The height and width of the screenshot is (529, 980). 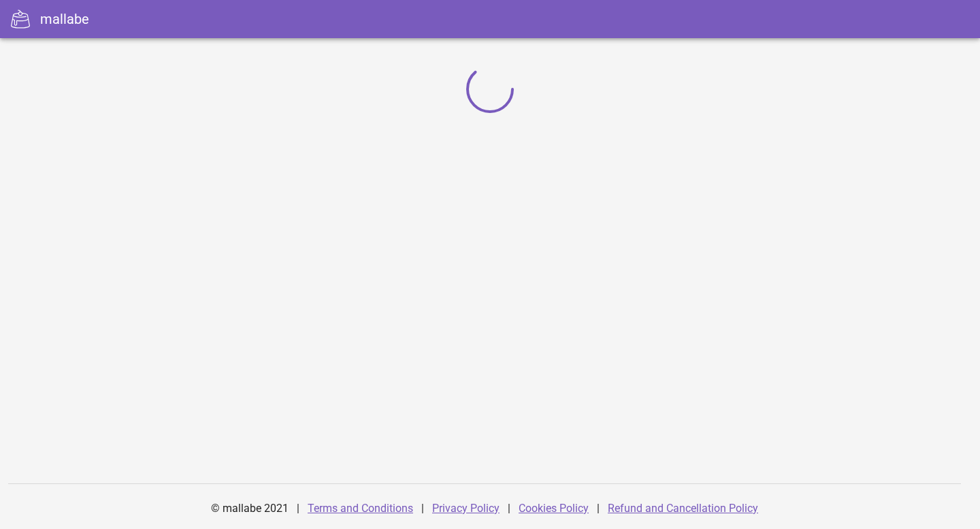 I want to click on a: Privacy Policy, so click(x=465, y=508).